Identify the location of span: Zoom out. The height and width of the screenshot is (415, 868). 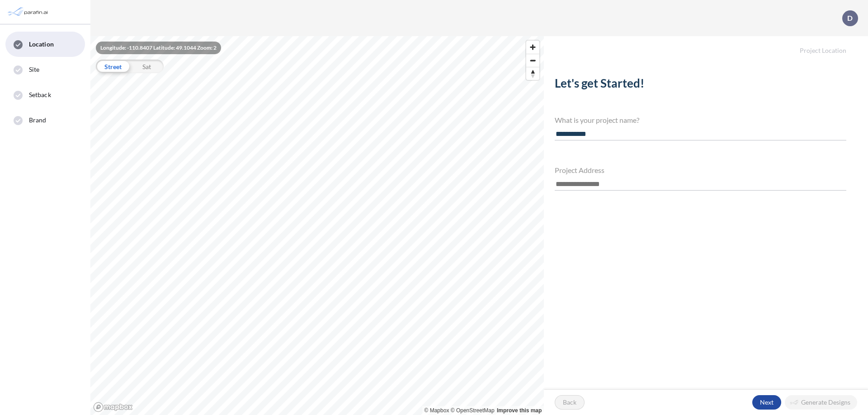
(533, 60).